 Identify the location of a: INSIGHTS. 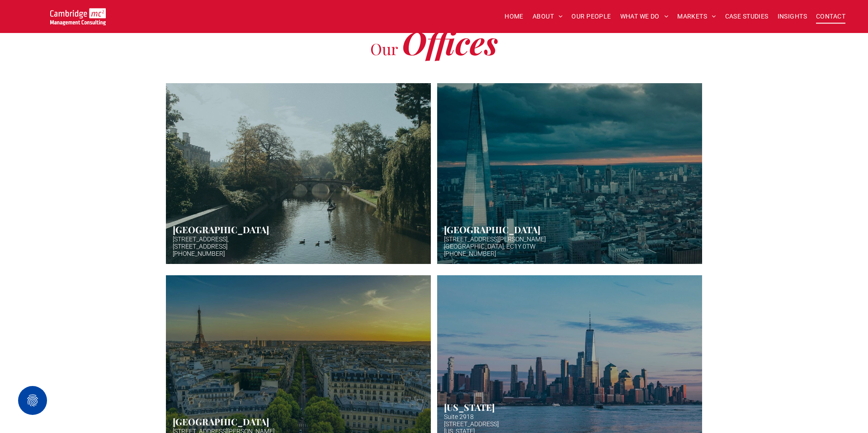
(792, 16).